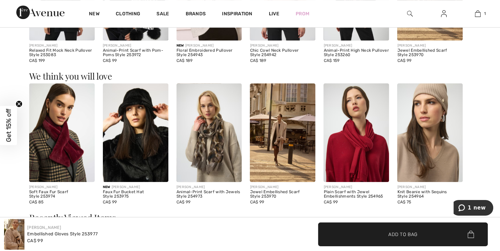 Image resolution: width=500 pixels, height=251 pixels. Describe the element at coordinates (404, 202) in the screenshot. I see `span: CA$ 75` at that location.